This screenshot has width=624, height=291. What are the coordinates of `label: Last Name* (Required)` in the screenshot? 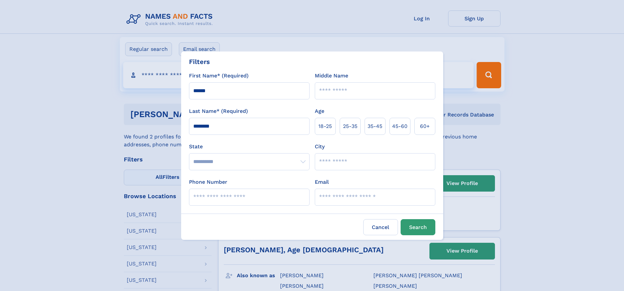 It's located at (219, 111).